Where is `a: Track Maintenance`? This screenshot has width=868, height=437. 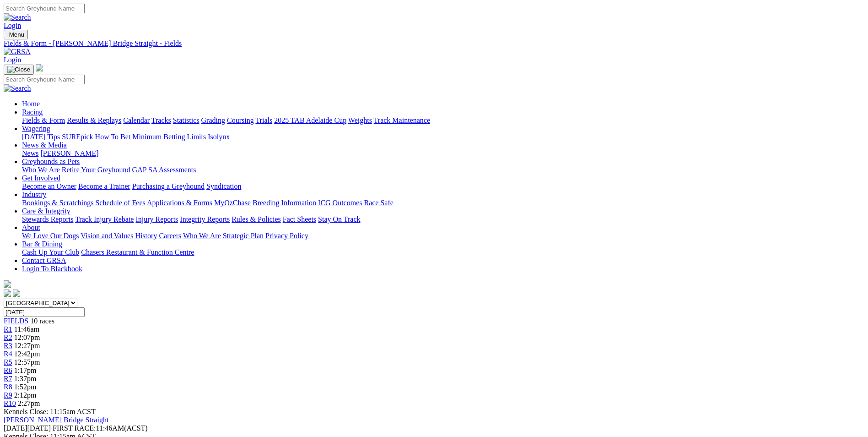 a: Track Maintenance is located at coordinates (402, 120).